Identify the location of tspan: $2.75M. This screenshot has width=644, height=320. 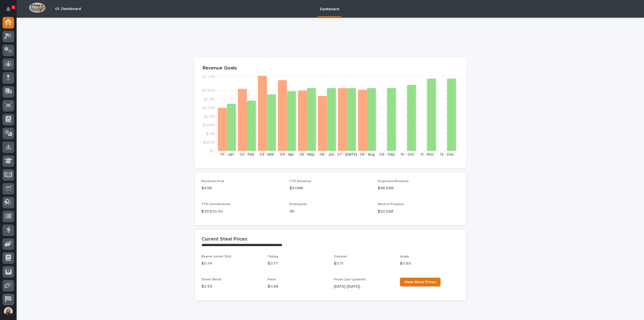
(208, 108).